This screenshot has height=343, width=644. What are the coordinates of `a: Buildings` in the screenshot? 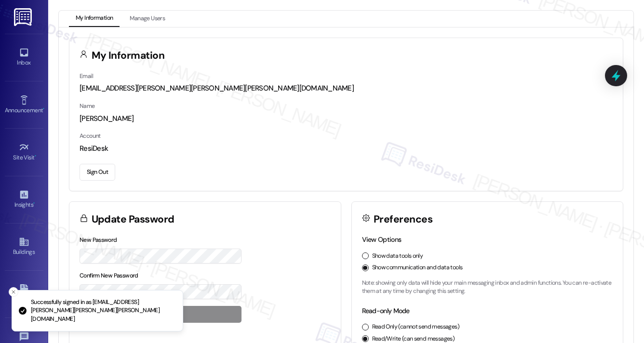 It's located at (24, 247).